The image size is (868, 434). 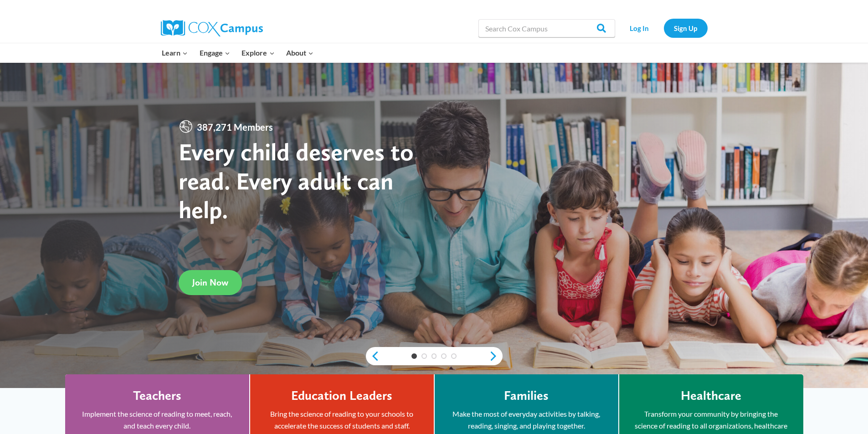 What do you see at coordinates (215, 53) in the screenshot?
I see `span: Engage` at bounding box center [215, 53].